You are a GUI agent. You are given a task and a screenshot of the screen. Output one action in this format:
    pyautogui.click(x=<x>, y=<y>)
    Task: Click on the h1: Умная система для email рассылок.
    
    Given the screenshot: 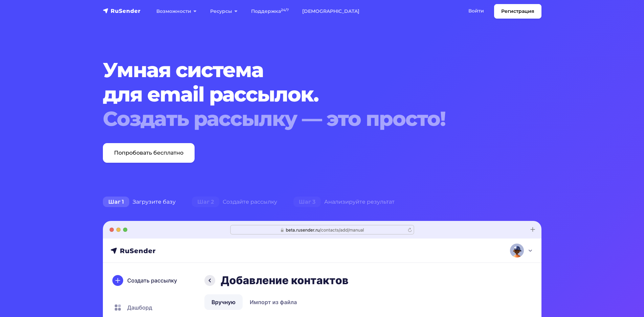 What is the action you would take?
    pyautogui.click(x=304, y=94)
    